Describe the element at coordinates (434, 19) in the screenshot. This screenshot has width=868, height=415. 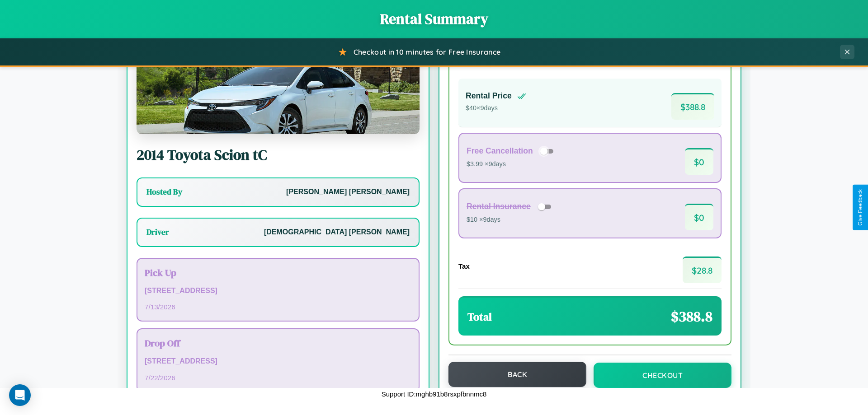
I see `h1: Rental Summary` at that location.